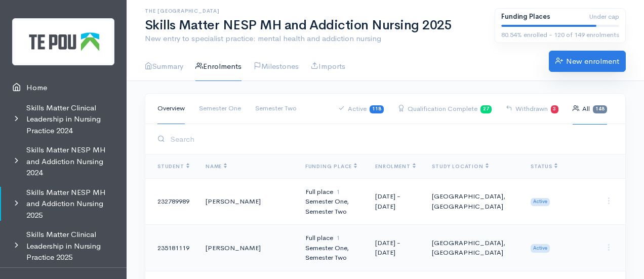 This screenshot has width=644, height=279. What do you see at coordinates (604, 16) in the screenshot?
I see `span: Under cap` at bounding box center [604, 16].